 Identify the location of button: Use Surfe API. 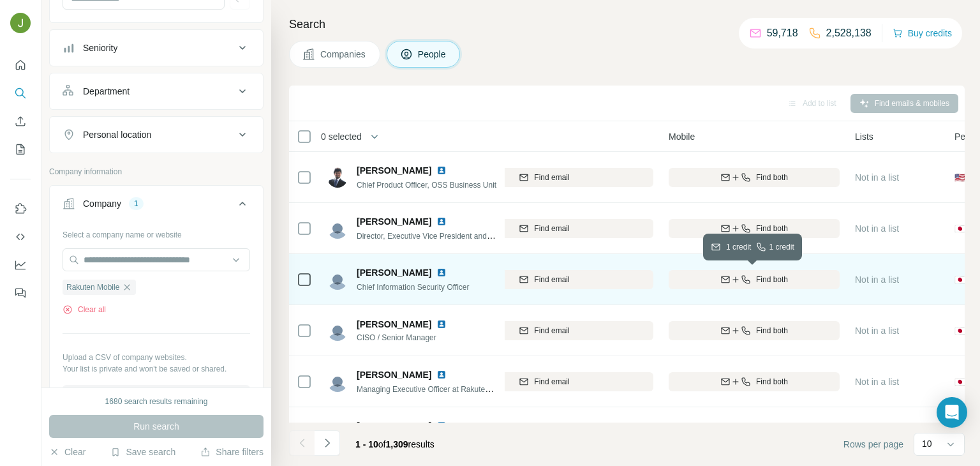
(20, 237).